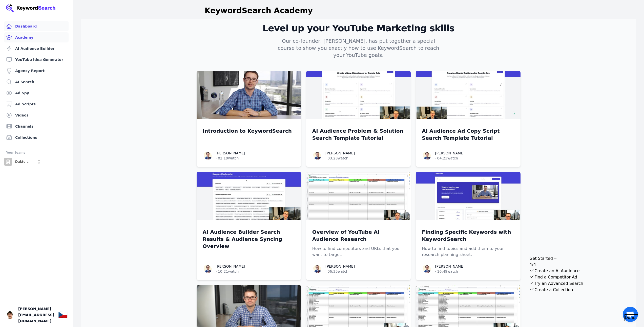  Describe the element at coordinates (358, 135) in the screenshot. I see `a: AI Audience Problem & Solution Search Template Tutorial` at that location.